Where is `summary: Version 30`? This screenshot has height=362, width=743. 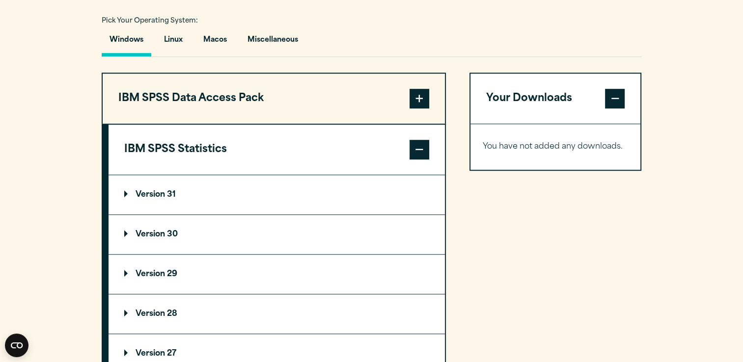 summary: Version 30 is located at coordinates (276, 235).